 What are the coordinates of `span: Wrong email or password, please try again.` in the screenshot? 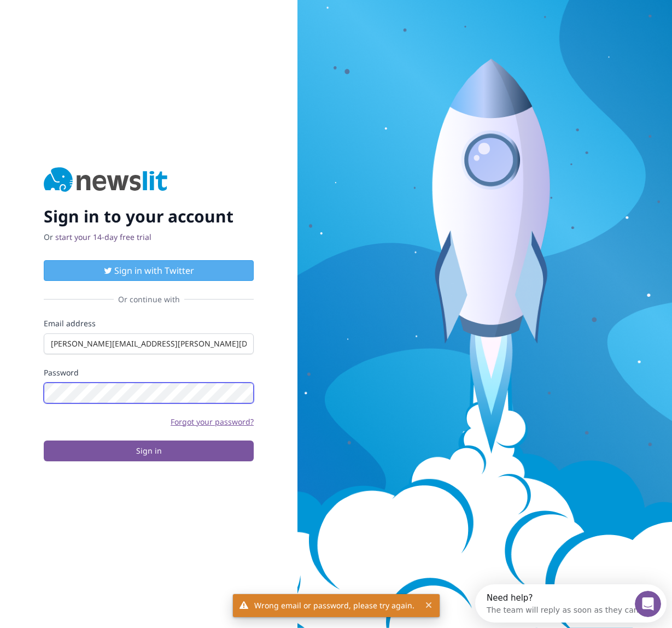 It's located at (334, 605).